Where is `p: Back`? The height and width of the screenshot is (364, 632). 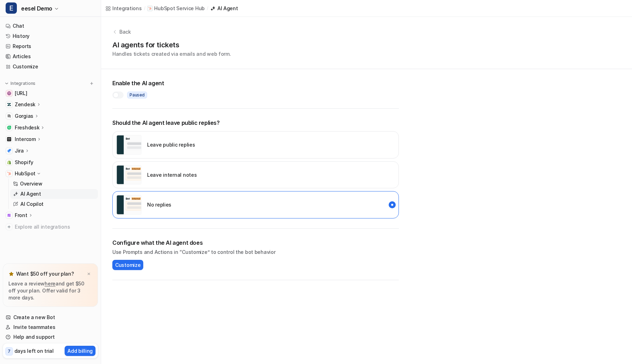 p: Back is located at coordinates (125, 32).